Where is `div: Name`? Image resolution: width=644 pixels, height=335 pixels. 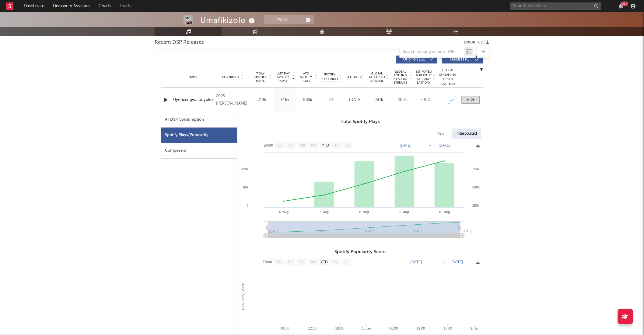 div: Name is located at coordinates (193, 77).